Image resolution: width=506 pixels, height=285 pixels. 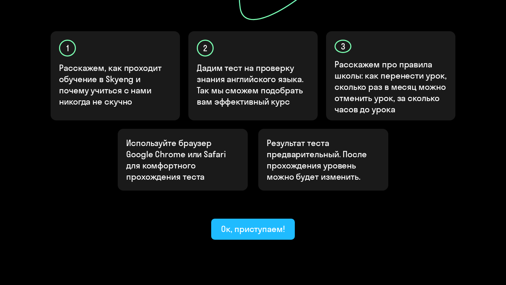 What do you see at coordinates (205, 48) in the screenshot?
I see `div: 2` at bounding box center [205, 48].